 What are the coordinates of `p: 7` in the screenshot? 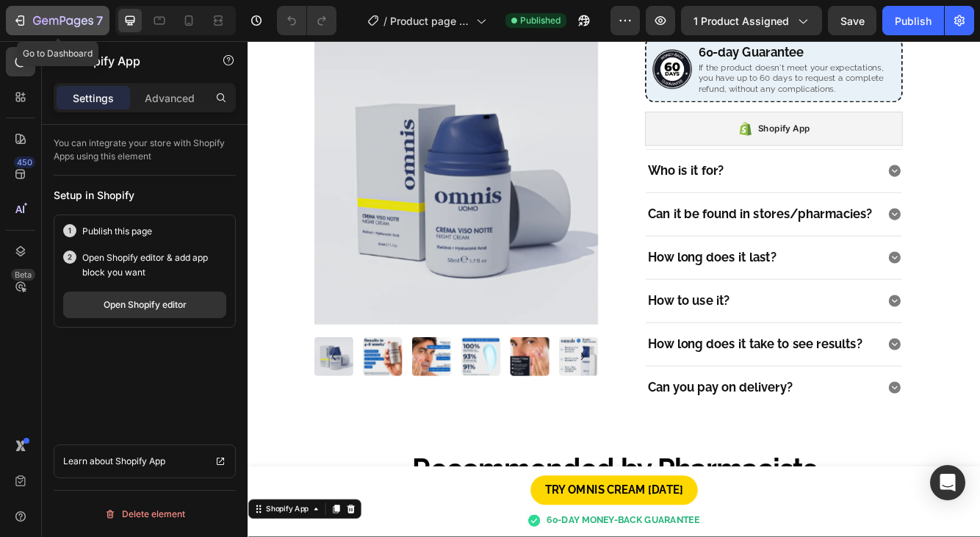 It's located at (99, 20).